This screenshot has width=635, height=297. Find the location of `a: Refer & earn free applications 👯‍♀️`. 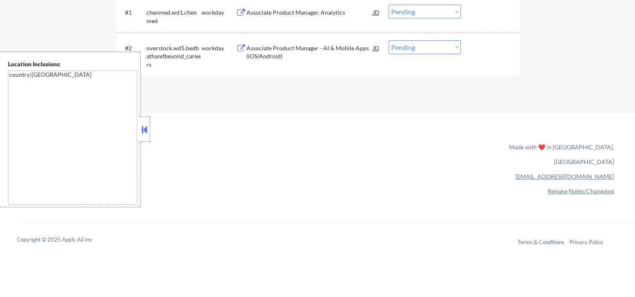

a: Refer & earn free applications 👯‍♀️ is located at coordinates (175, 156).